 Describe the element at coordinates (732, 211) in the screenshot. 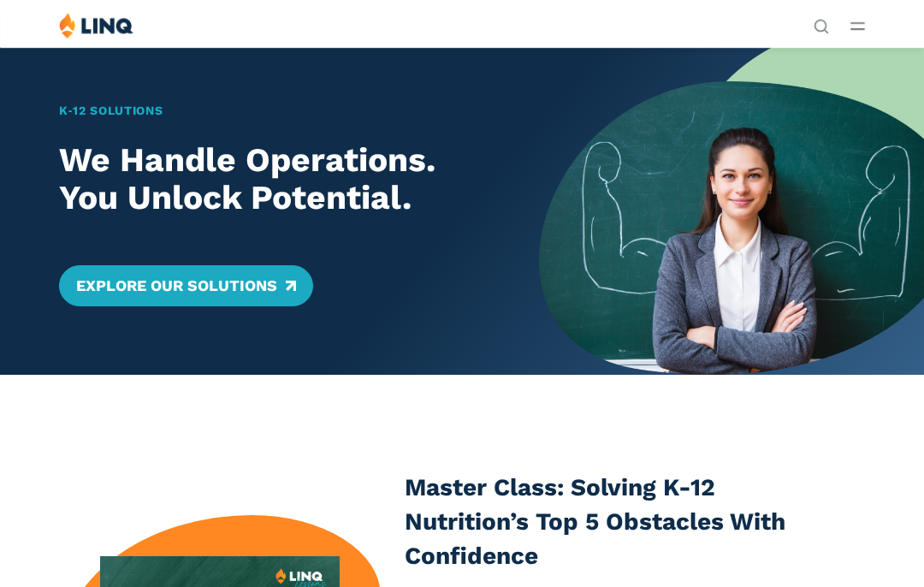

I see `img: Home Banner` at that location.